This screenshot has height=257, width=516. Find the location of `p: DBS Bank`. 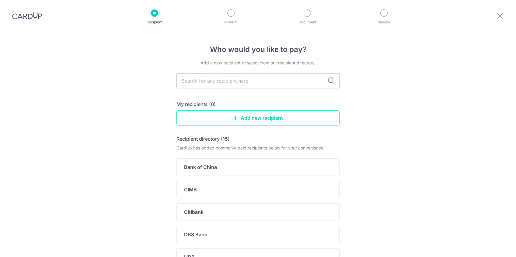

p: DBS Bank is located at coordinates (196, 235).